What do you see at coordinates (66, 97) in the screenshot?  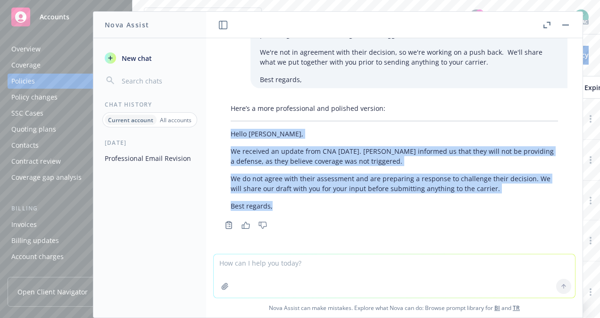 I see `a: Policy changes` at bounding box center [66, 97].